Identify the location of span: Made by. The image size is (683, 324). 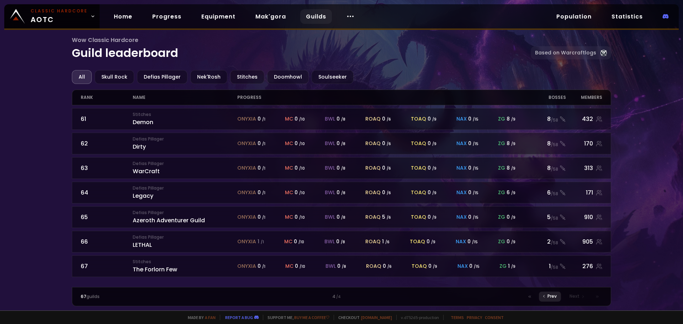
(200, 317).